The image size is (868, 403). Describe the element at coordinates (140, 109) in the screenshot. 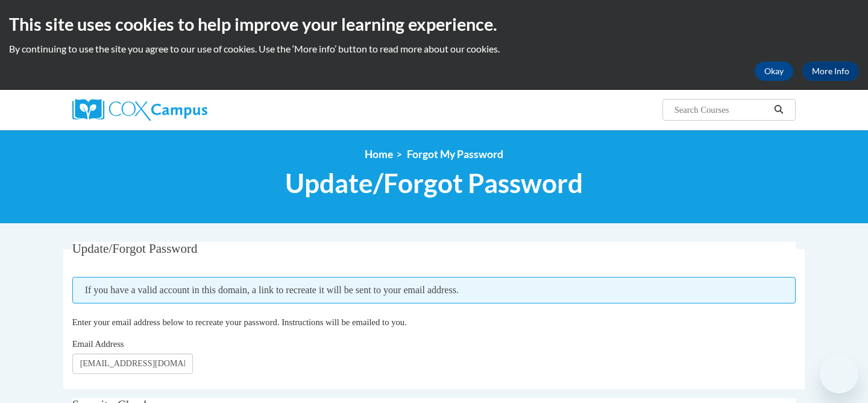

I see `img: Cox Campus` at that location.